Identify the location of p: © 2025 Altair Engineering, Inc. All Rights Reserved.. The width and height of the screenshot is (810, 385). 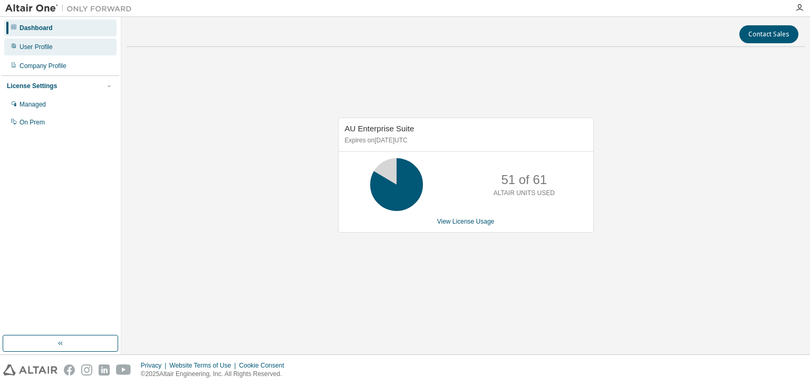
(216, 374).